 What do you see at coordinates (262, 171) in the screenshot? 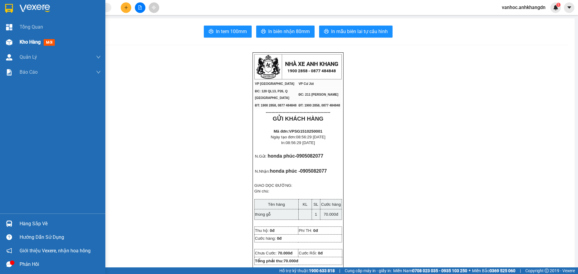
I see `span: N.Nhận:` at bounding box center [262, 171].